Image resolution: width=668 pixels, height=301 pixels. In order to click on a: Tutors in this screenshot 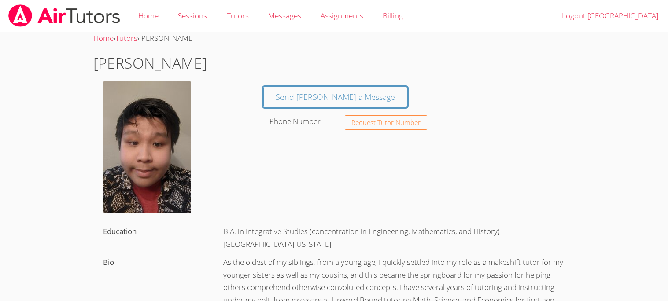, I will do `click(126, 38)`.